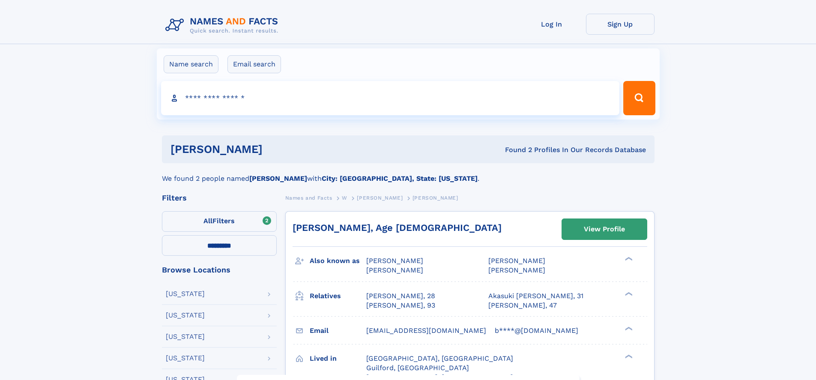  Describe the element at coordinates (604, 229) in the screenshot. I see `a: View Profile` at that location.